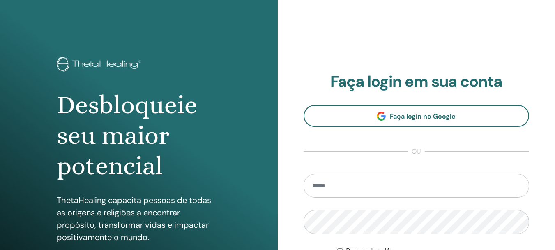  What do you see at coordinates (423, 116) in the screenshot?
I see `span: Faça login no Google` at bounding box center [423, 116].